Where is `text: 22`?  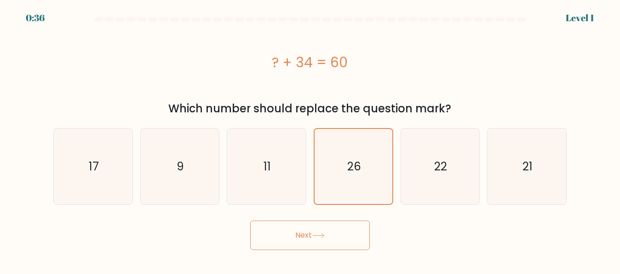
text: 22 is located at coordinates (441, 166).